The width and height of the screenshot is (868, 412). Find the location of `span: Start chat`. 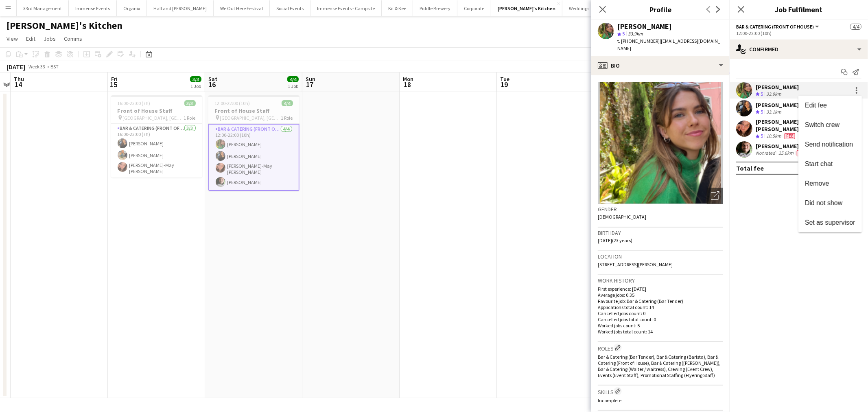

span: Start chat is located at coordinates (819, 164).